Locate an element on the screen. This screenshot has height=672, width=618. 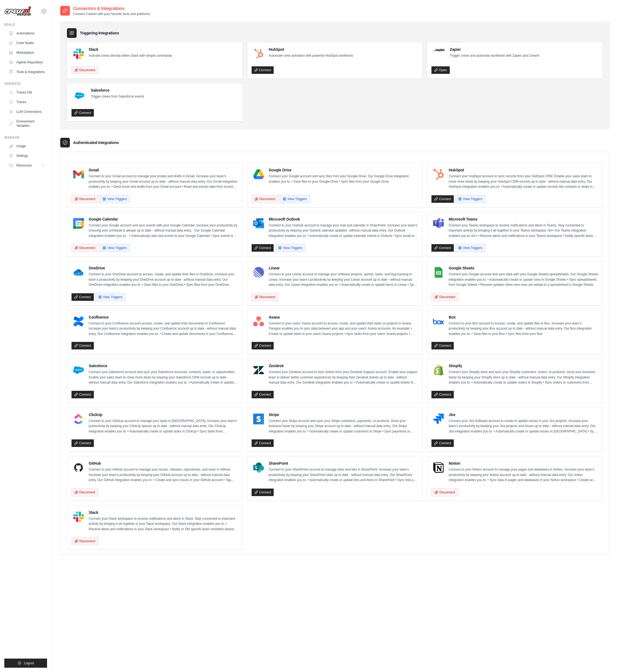
img: Confluence Logo is located at coordinates (78, 322).